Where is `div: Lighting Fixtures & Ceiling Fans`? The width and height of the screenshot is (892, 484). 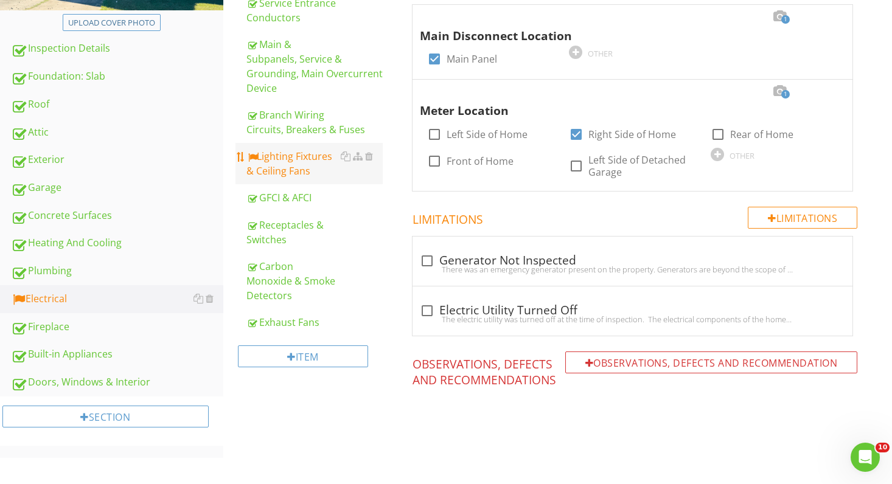
div: Lighting Fixtures & Ceiling Fans is located at coordinates (315, 164).